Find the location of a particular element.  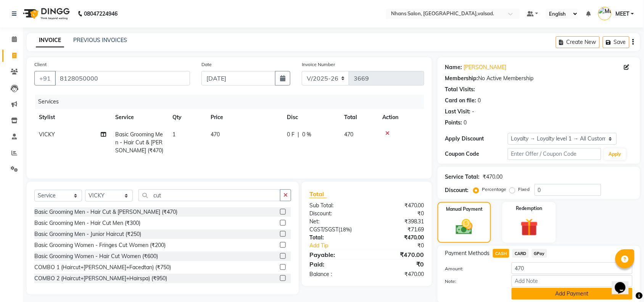

input: Enter Offer / Coupon Code is located at coordinates (554, 154).